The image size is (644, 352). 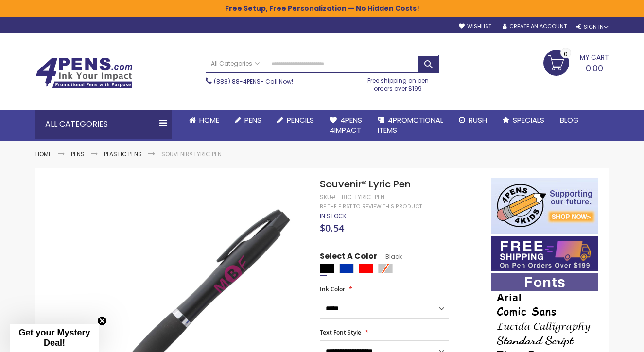 What do you see at coordinates (346, 268) in the screenshot?
I see `div: Blue` at bounding box center [346, 268].